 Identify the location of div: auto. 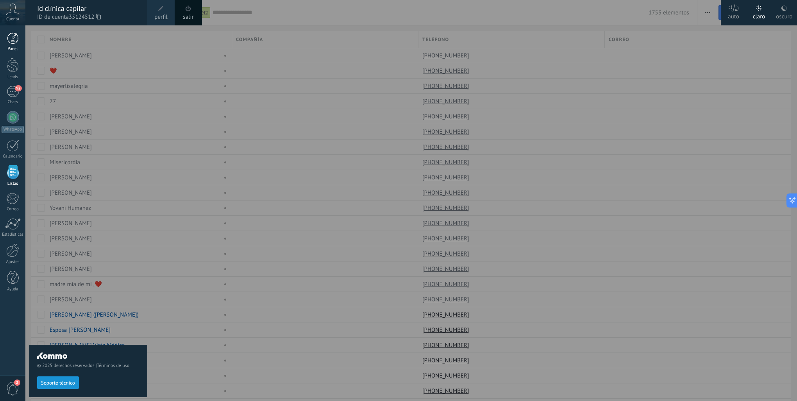
(733, 15).